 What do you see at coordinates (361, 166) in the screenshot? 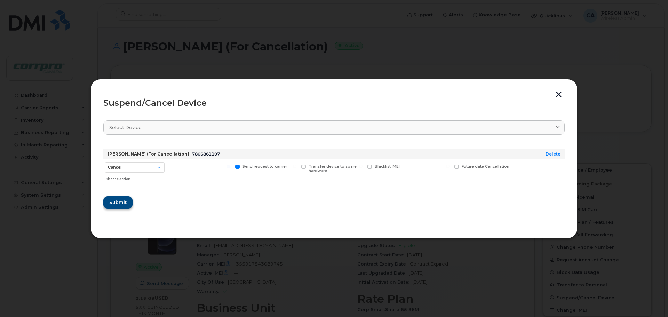
I see `input: Blacklist IMEI` at bounding box center [361, 166].